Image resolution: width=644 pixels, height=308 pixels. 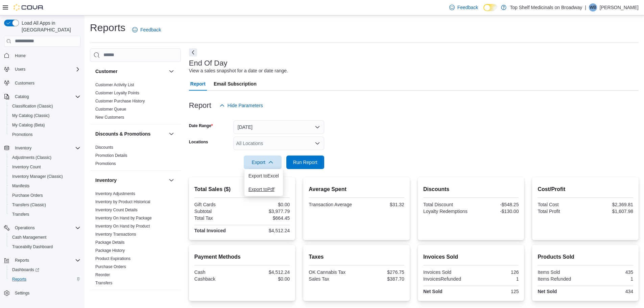 What do you see at coordinates (29, 205) in the screenshot?
I see `a: Transfers (Classic)` at bounding box center [29, 205].